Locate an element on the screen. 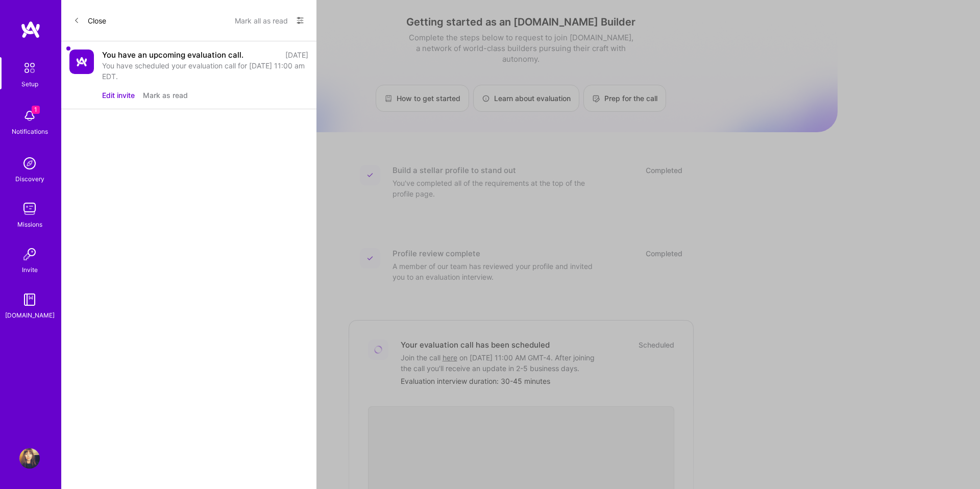 The image size is (980, 489). button: Edit invite is located at coordinates (119, 95).